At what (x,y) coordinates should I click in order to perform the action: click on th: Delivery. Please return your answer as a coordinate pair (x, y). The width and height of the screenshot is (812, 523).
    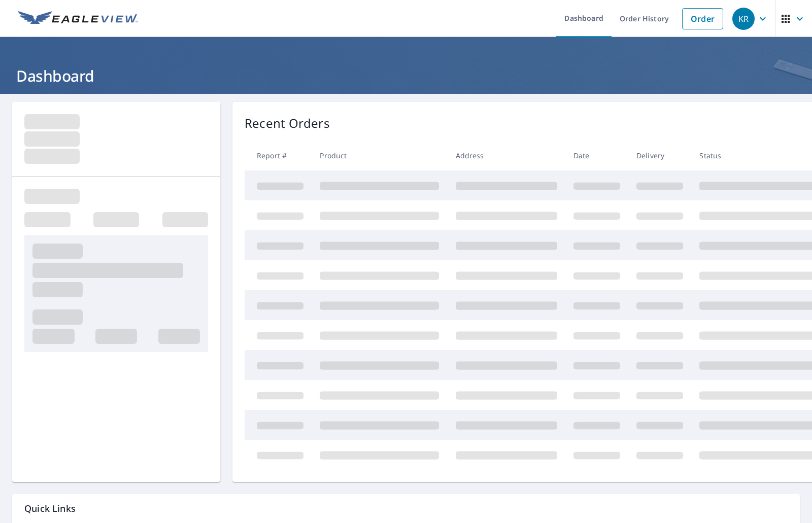
    Looking at the image, I should click on (660, 156).